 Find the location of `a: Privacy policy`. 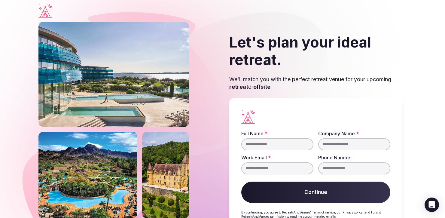

a: Privacy policy is located at coordinates (353, 212).